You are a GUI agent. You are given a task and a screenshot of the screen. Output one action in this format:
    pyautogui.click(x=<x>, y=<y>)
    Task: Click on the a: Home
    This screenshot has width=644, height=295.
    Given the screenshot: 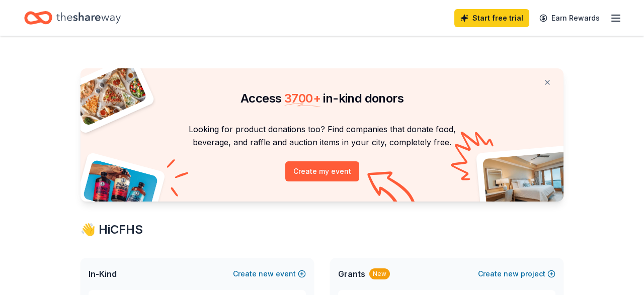 What is the action you would take?
    pyautogui.click(x=73, y=18)
    